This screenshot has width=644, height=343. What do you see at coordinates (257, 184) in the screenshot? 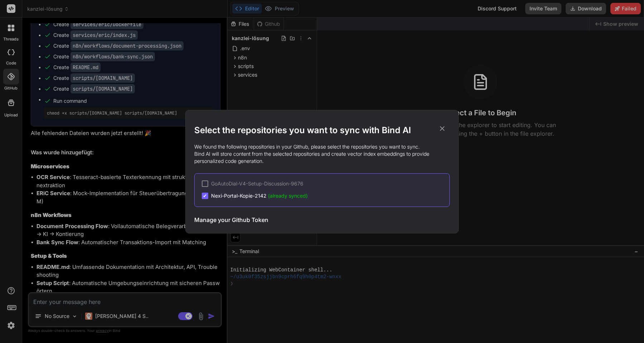
I see `span: GoAutoDial-V4-Setup-Discussion-9676` at bounding box center [257, 184].